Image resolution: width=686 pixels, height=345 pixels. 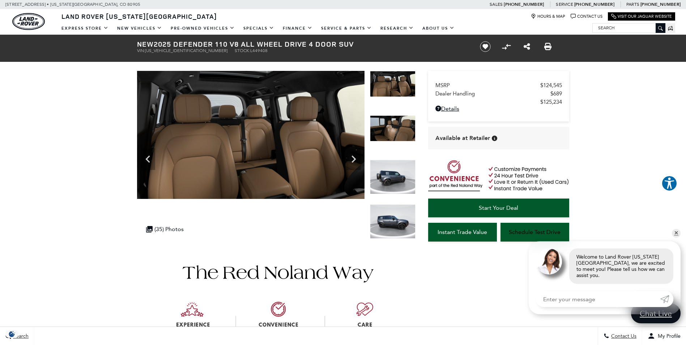 What do you see at coordinates (587, 16) in the screenshot?
I see `a: Contact Us` at bounding box center [587, 16].